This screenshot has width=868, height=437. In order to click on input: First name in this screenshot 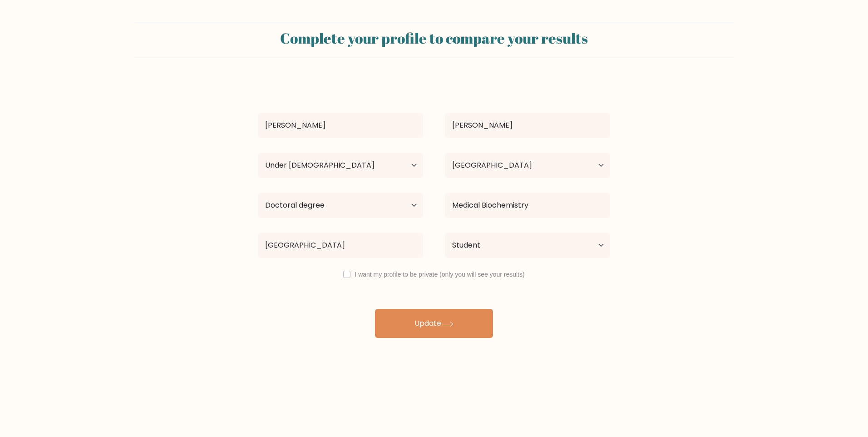, I will do `click(340, 125)`.